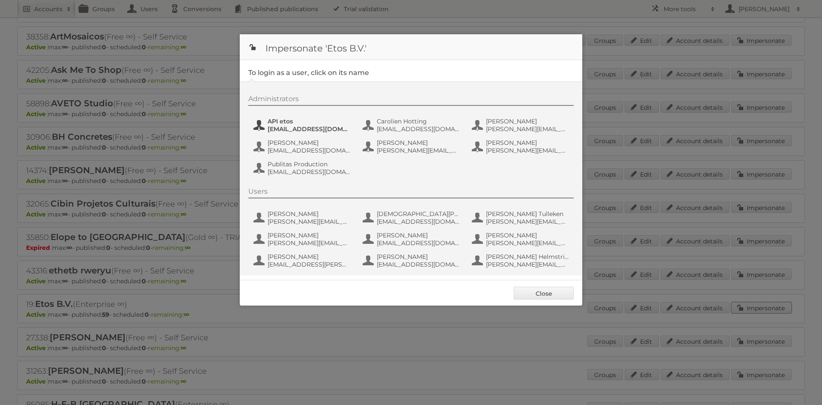 This screenshot has width=822, height=405. I want to click on span: Publitas Production, so click(309, 164).